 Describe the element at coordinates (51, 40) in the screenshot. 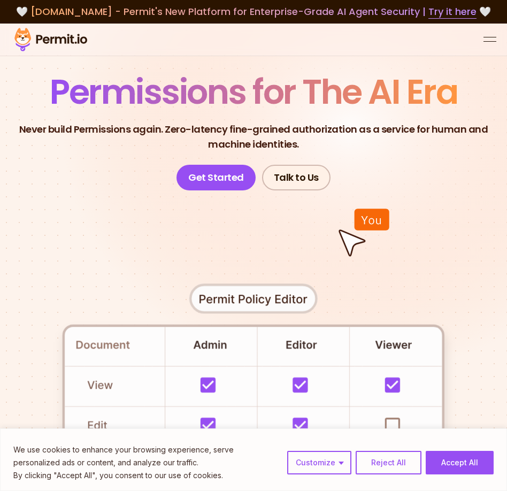

I see `img: Permit logo` at that location.